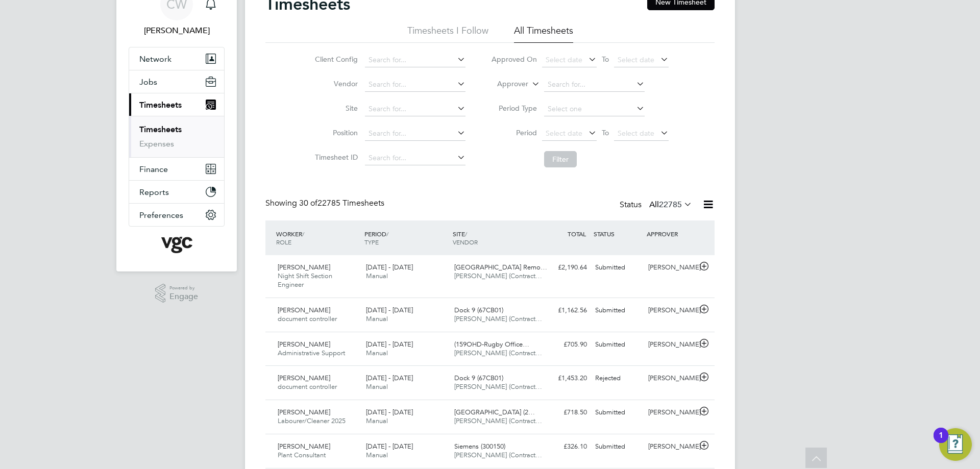  Describe the element at coordinates (311, 421) in the screenshot. I see `span: Labourer/Cleaner 2025` at that location.